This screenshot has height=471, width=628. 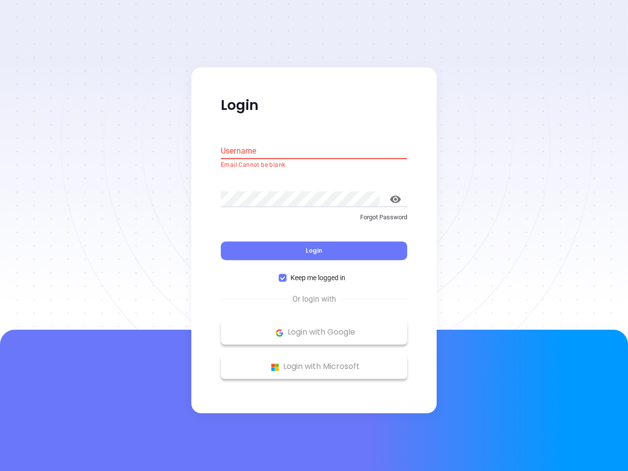 What do you see at coordinates (279, 333) in the screenshot?
I see `img: Google Logo` at bounding box center [279, 333].